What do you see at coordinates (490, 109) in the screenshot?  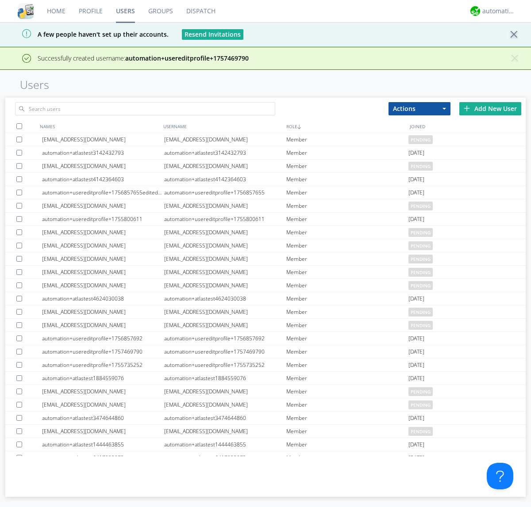 I see `div: Add New User` at bounding box center [490, 109].